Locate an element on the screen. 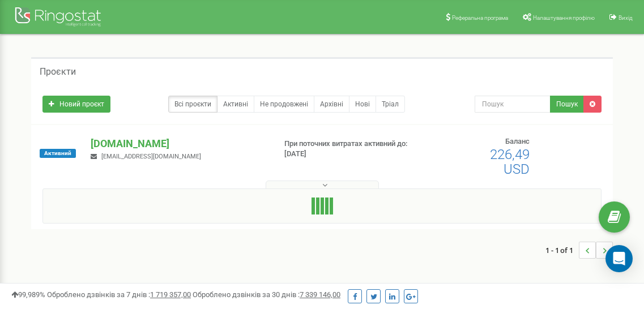 Image resolution: width=644 pixels, height=309 pixels. u: 7 339 146,00 is located at coordinates (320, 294).